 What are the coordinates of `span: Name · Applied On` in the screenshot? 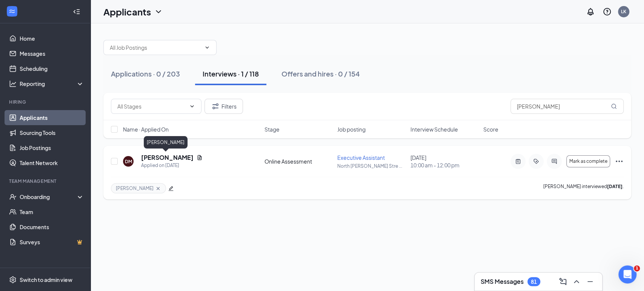 It's located at (146, 129).